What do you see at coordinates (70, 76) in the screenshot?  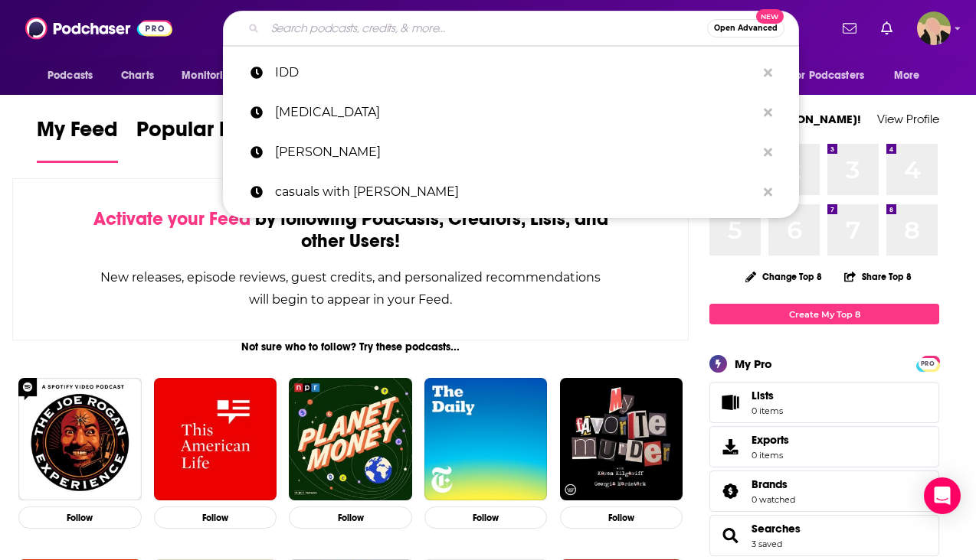 I see `span: Podcasts` at bounding box center [70, 76].